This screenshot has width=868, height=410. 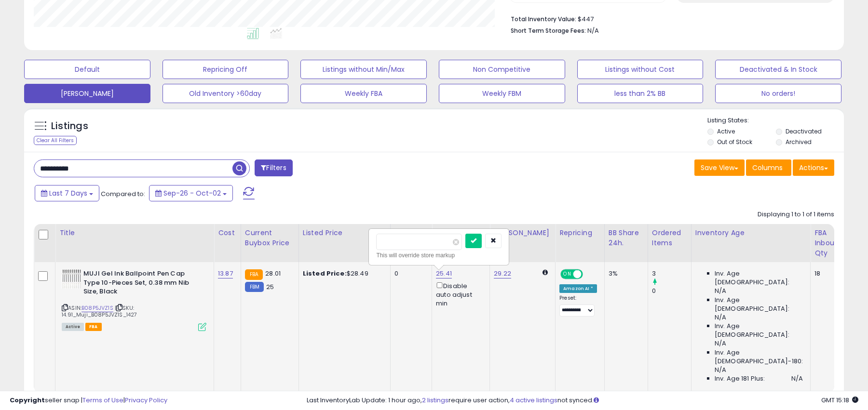 What do you see at coordinates (88, 400) in the screenshot?
I see `div: seller snap | |` at bounding box center [88, 400].